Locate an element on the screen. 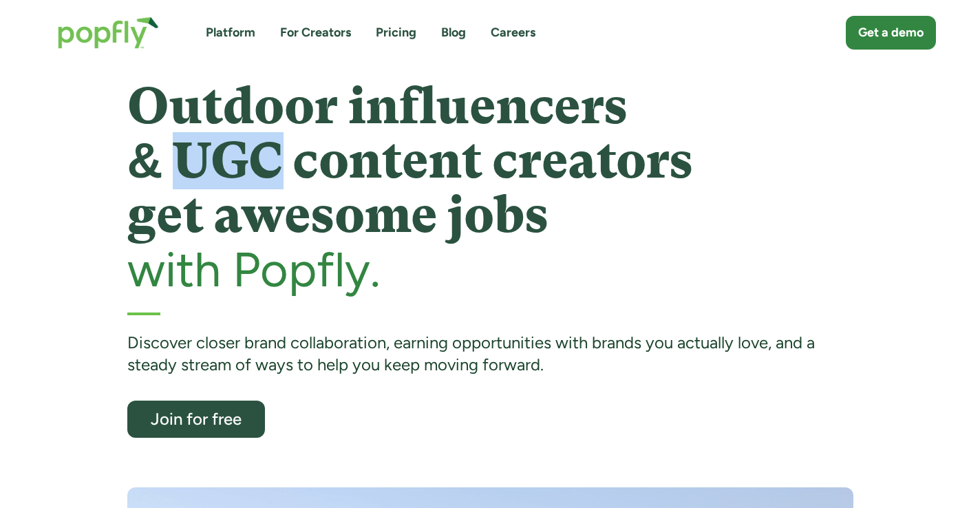 The width and height of the screenshot is (980, 508). h2: with Popfly. is located at coordinates (490, 269).